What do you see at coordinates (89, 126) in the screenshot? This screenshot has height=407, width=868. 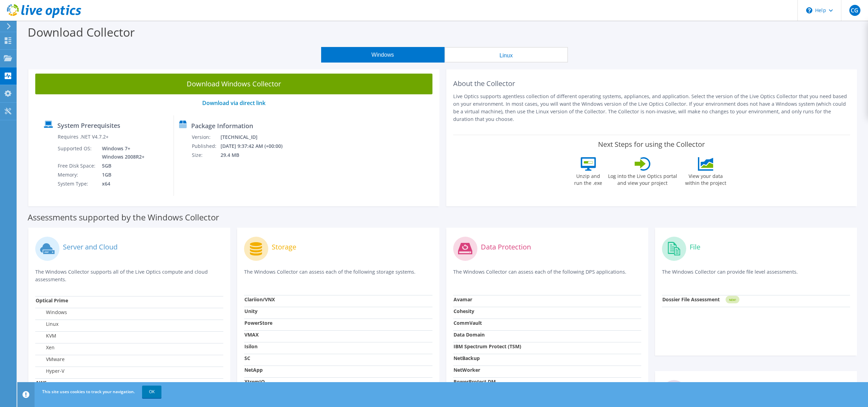 I see `label: System Prerequisites` at bounding box center [89, 126].